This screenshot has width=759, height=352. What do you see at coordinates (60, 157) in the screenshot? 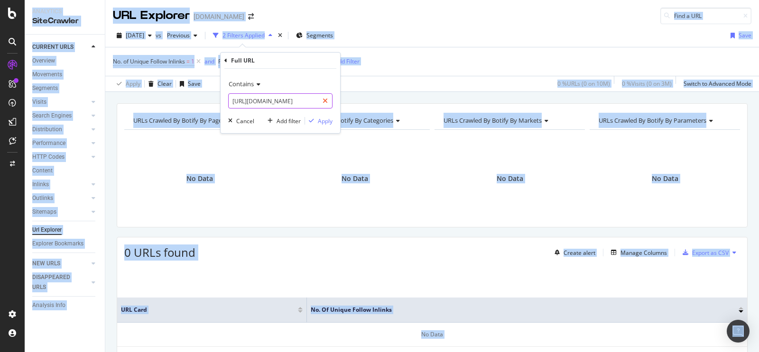
I see `a: HTTP Codes` at bounding box center [60, 157].